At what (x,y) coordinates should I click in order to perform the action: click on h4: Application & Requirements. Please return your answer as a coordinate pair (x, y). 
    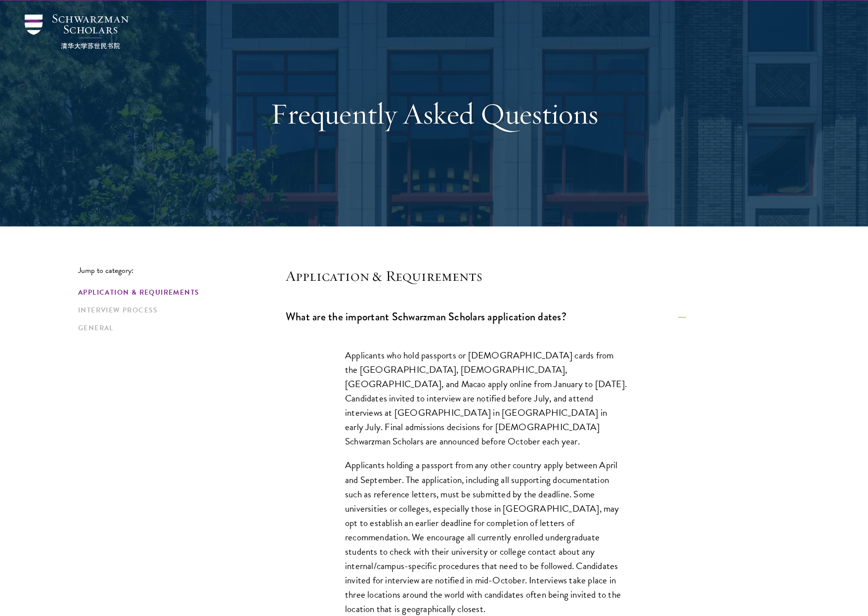
    Looking at the image, I should click on (486, 275).